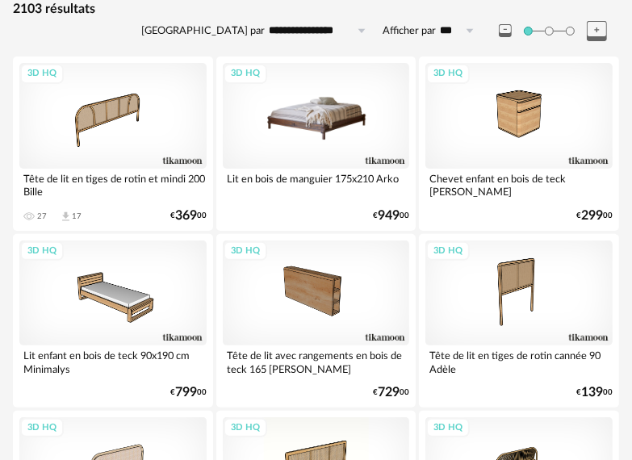 The image size is (632, 460). I want to click on div: Tête de lit en tiges de rotin cannée 90 Adèle, so click(519, 362).